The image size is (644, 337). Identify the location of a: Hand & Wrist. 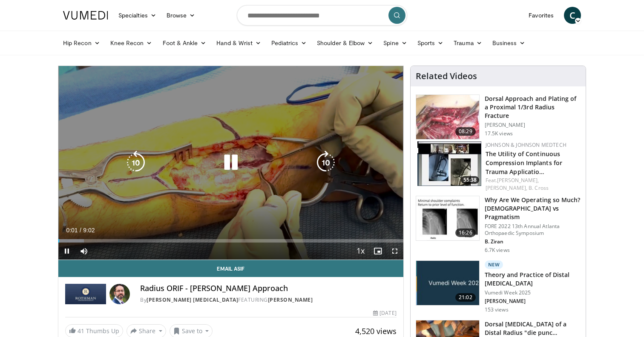
(238, 43).